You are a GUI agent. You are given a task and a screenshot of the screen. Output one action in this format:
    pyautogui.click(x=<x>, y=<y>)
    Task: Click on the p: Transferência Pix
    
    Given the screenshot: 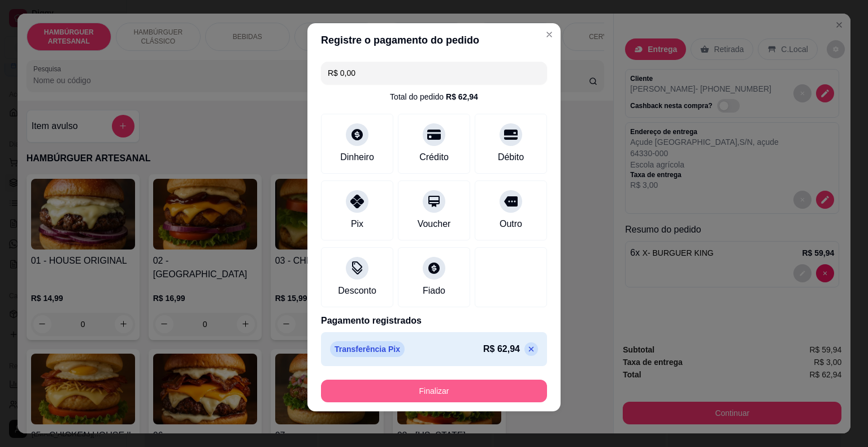 What is the action you would take?
    pyautogui.click(x=368, y=348)
    